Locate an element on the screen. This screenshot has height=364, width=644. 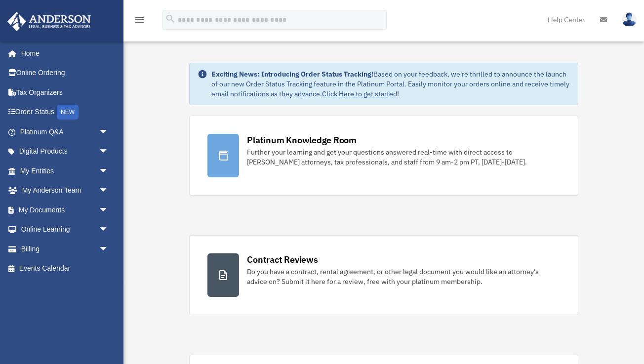
a: Events Calendar is located at coordinates (65, 269).